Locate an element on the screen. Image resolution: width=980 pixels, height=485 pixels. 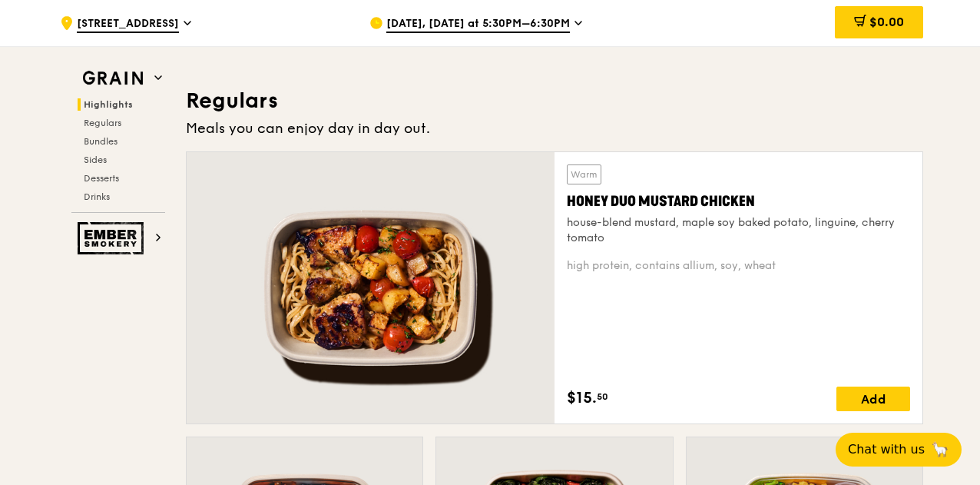
span: Bundles is located at coordinates (100, 142).